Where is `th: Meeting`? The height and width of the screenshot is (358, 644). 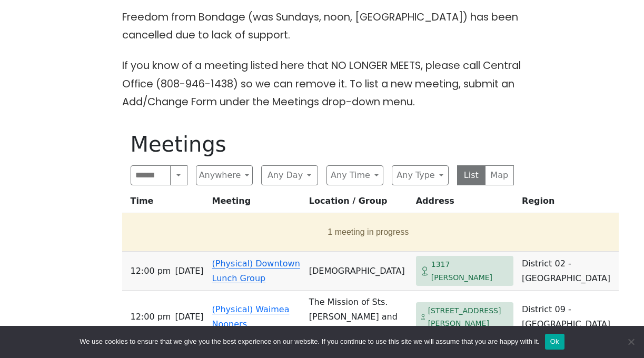
th: Meeting is located at coordinates (256, 203).